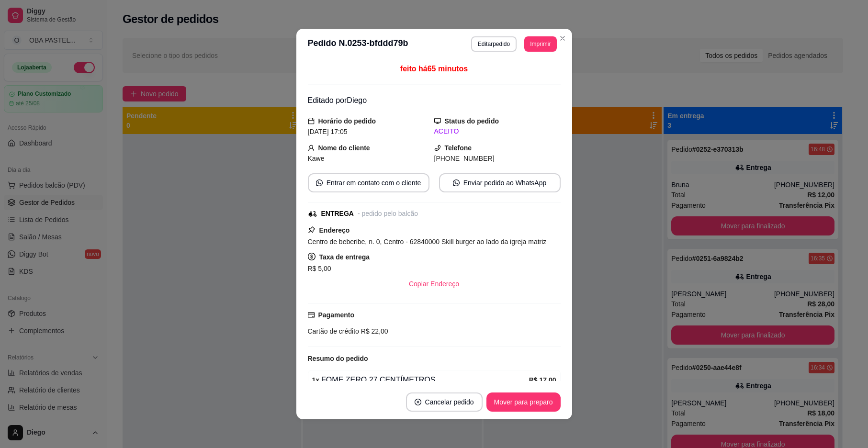  What do you see at coordinates (316, 158) in the screenshot?
I see `span: Kawe` at bounding box center [316, 158].